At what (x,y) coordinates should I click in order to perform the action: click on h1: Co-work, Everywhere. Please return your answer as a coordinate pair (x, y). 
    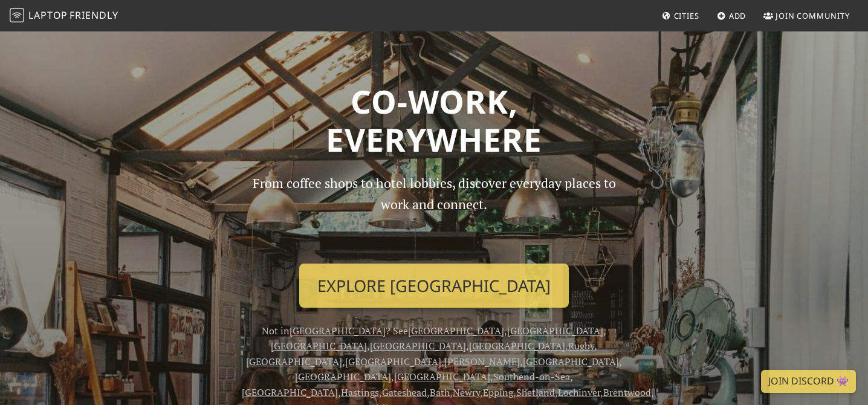
    Looking at the image, I should click on (434, 120).